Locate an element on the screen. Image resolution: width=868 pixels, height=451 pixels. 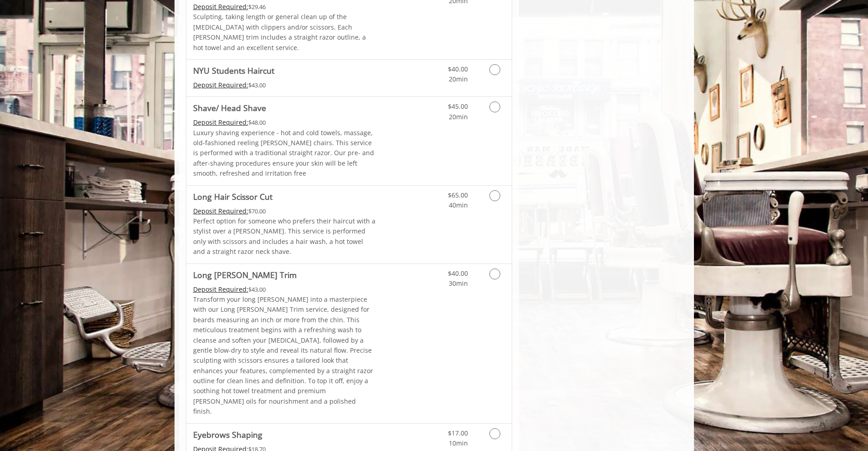
span: 10min is located at coordinates (458, 443).